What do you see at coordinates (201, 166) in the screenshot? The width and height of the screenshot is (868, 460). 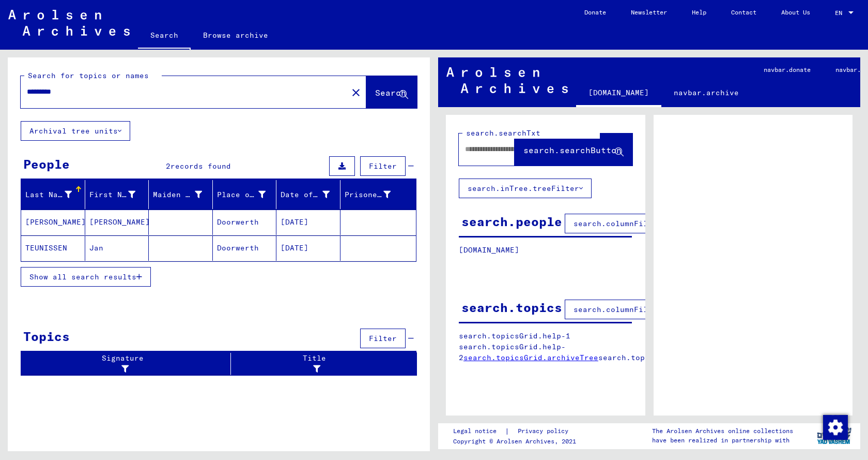 I see `span: records found` at bounding box center [201, 166].